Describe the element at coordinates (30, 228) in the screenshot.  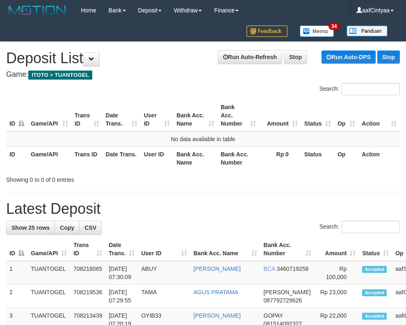
I see `span: Show 25 rows` at that location.